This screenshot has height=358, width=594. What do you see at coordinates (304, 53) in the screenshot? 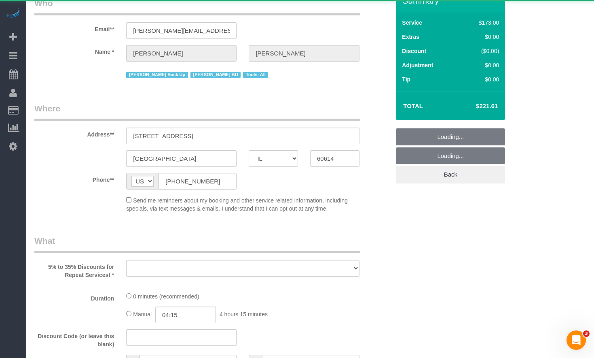
I see `input: Last Name*` at bounding box center [304, 53].